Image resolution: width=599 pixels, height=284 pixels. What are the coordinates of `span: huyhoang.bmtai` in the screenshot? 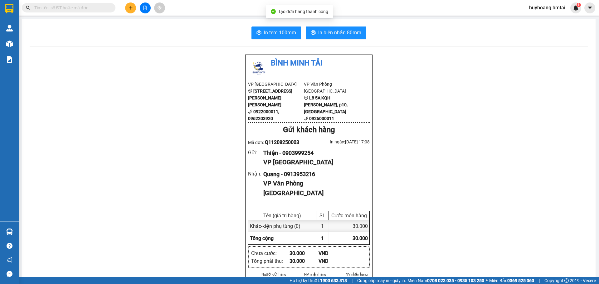 It's located at (547, 7).